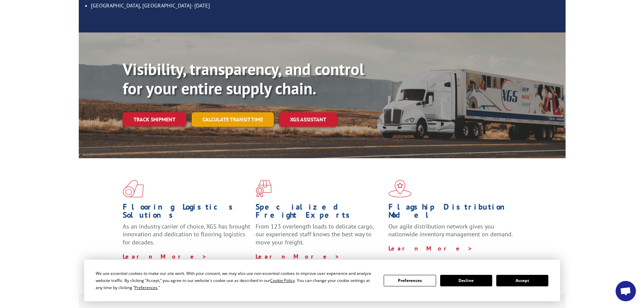  Describe the element at coordinates (626, 291) in the screenshot. I see `a: Open chat` at that location.